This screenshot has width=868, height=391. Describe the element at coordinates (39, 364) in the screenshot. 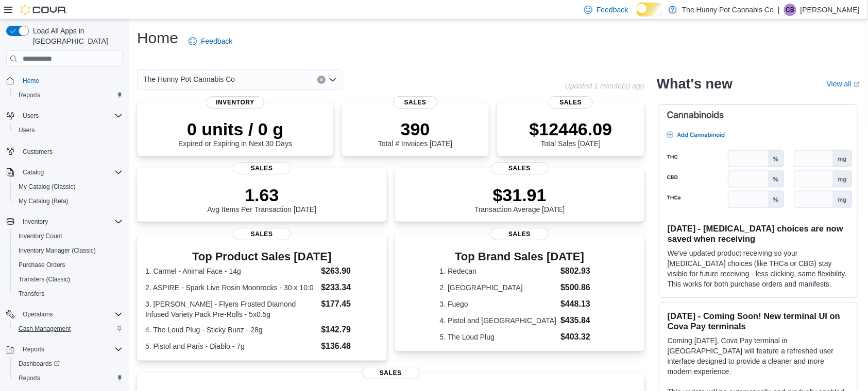

I see `span: Dashboards` at that location.